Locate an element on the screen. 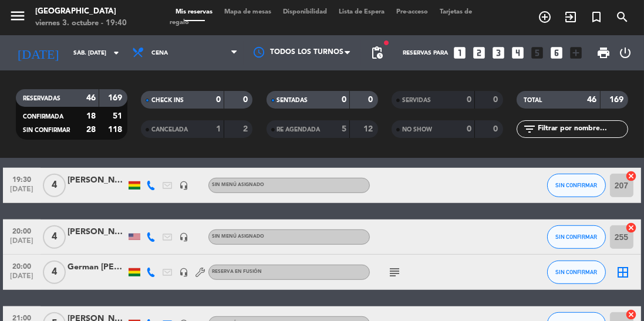  span: SERVIDAS is located at coordinates (416, 100).